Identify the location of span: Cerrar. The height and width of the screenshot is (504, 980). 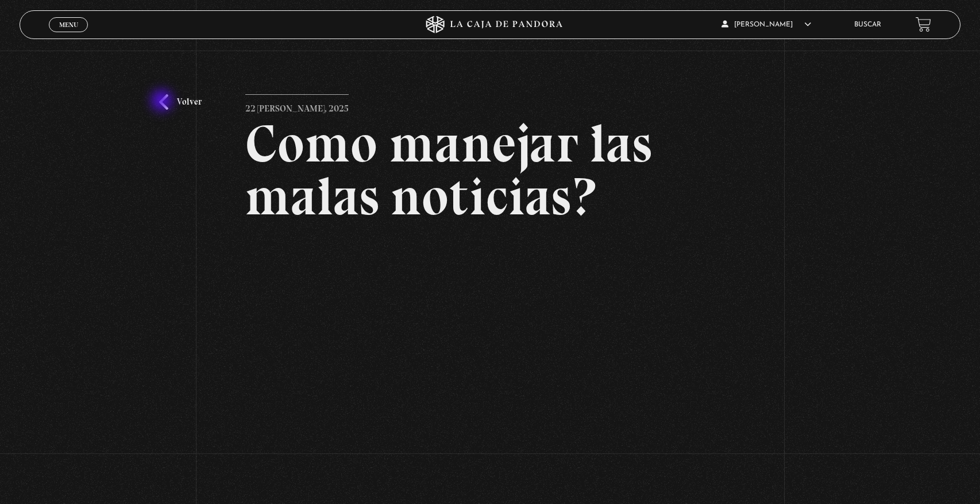
(68, 34).